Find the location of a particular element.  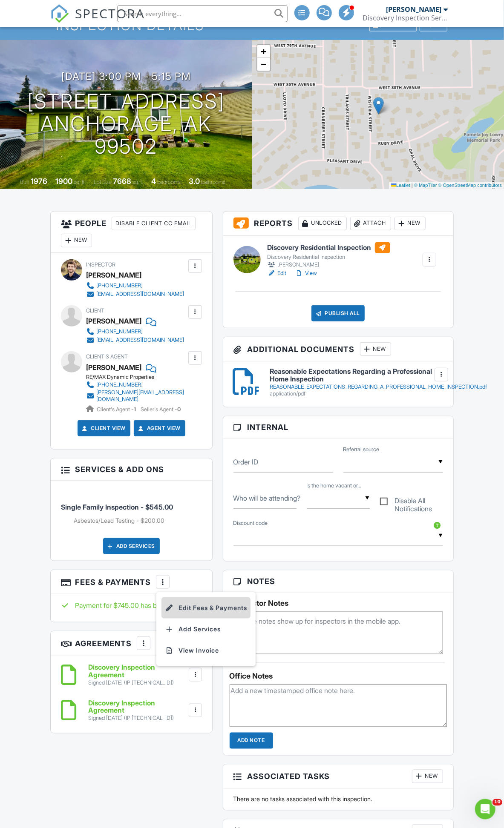

label: Order ID is located at coordinates (245, 462).